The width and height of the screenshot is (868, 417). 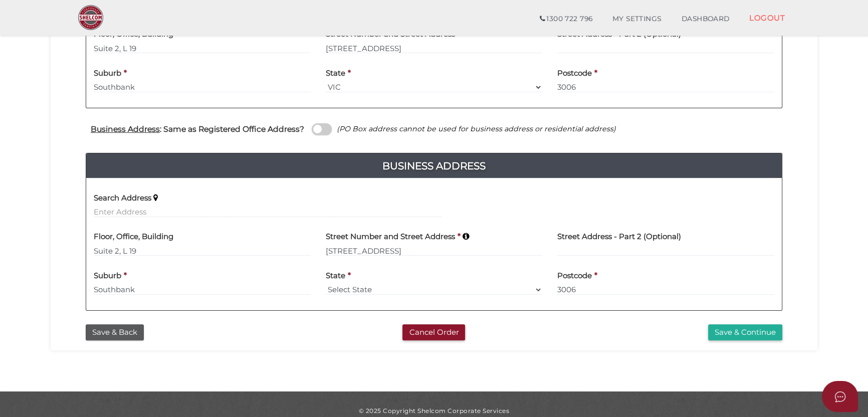 What do you see at coordinates (434, 166) in the screenshot?
I see `h4: Business Address` at bounding box center [434, 166].